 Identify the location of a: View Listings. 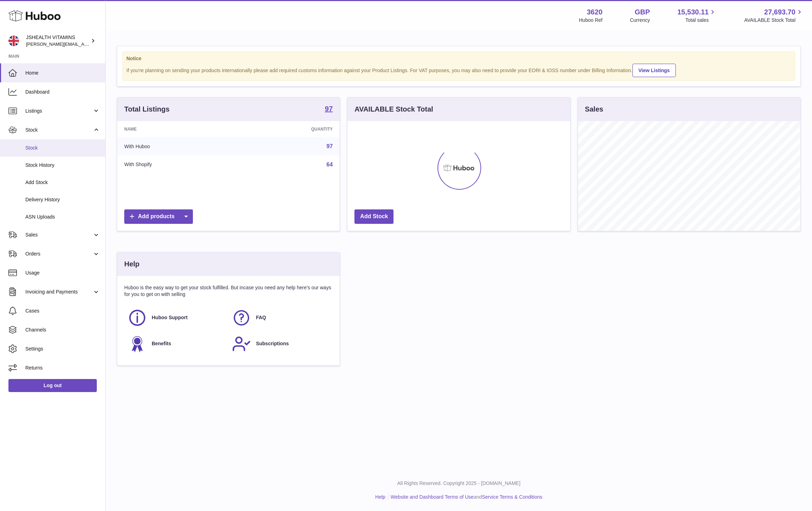
(655, 71).